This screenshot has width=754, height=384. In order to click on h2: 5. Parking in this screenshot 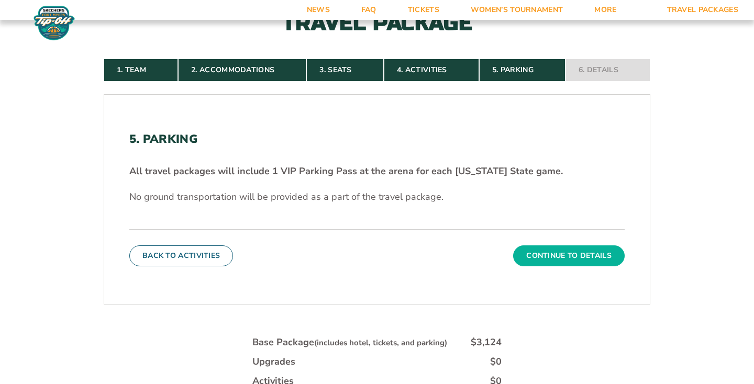, I will do `click(377, 139)`.